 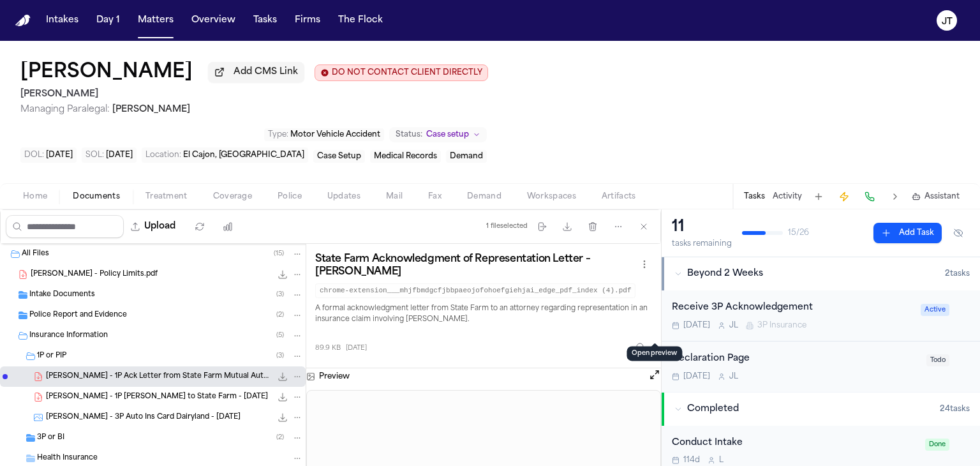 I want to click on span: ( 2 ), so click(x=280, y=437).